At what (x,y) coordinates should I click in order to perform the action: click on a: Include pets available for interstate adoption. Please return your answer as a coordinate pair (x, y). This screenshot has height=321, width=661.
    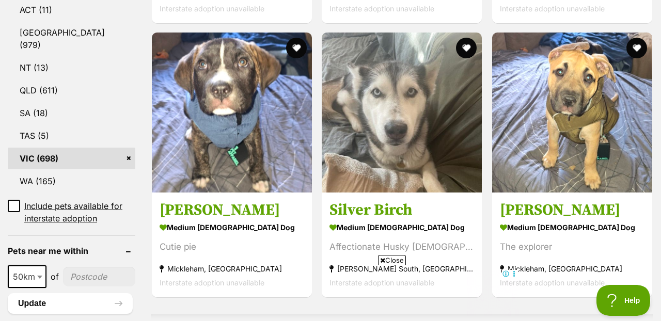
    Looking at the image, I should click on (71, 212).